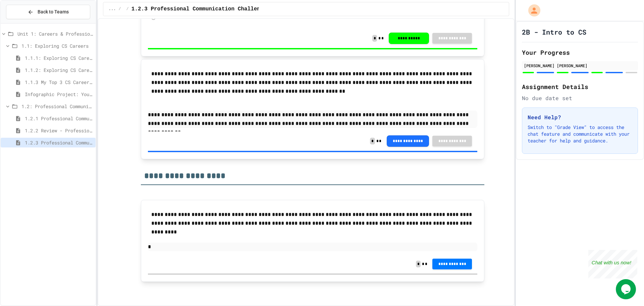  I want to click on p: Chat with us now!, so click(23, 13).